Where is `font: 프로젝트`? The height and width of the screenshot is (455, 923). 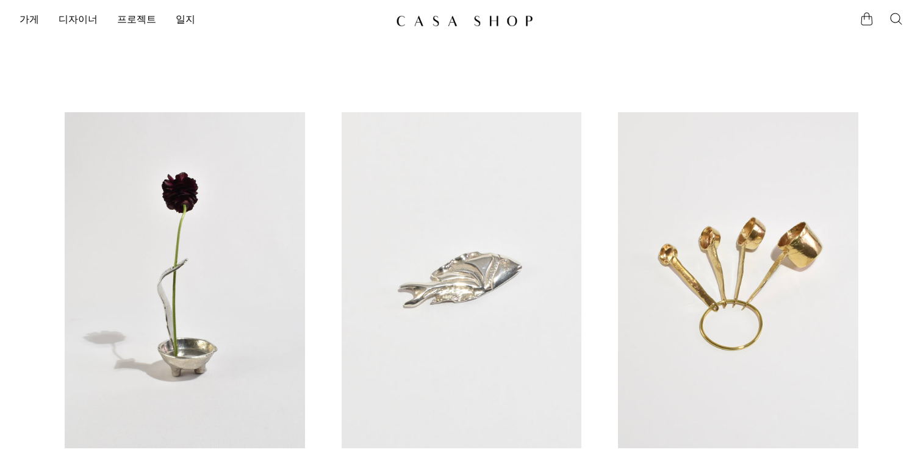 font: 프로젝트 is located at coordinates (137, 20).